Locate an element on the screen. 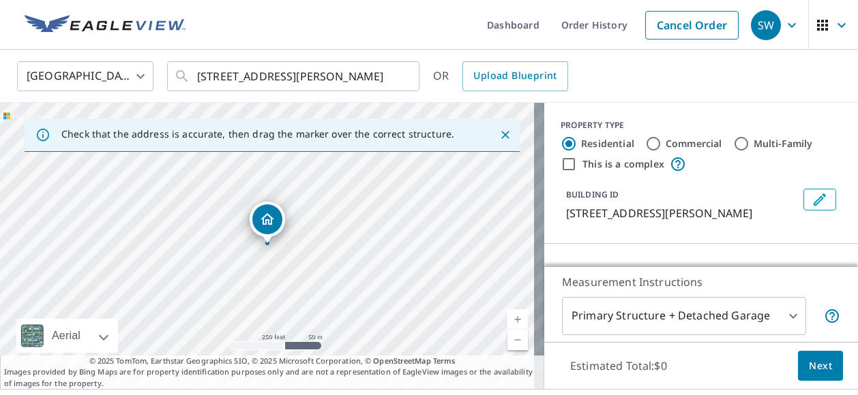  a: Current Level 17, Zoom In is located at coordinates (517, 320).